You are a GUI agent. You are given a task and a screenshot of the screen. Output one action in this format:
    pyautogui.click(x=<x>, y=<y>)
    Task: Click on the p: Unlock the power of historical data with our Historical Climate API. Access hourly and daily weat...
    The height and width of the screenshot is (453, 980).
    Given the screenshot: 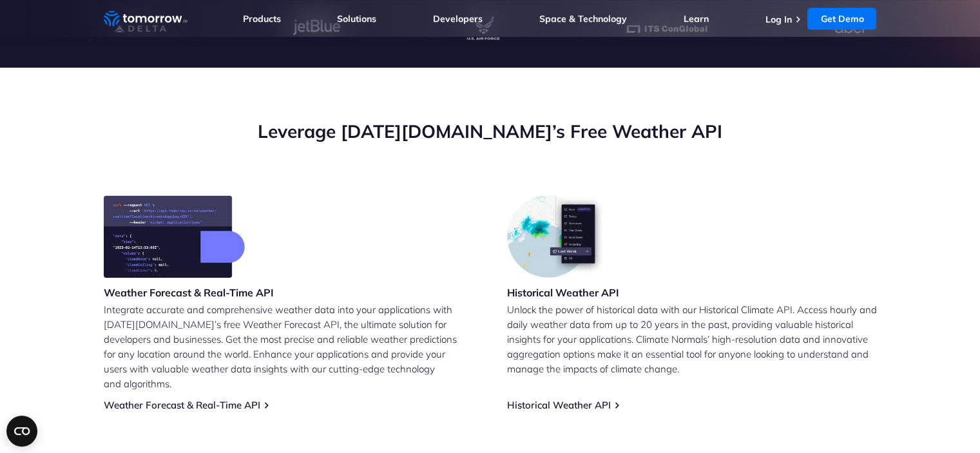 What is the action you would take?
    pyautogui.click(x=692, y=339)
    